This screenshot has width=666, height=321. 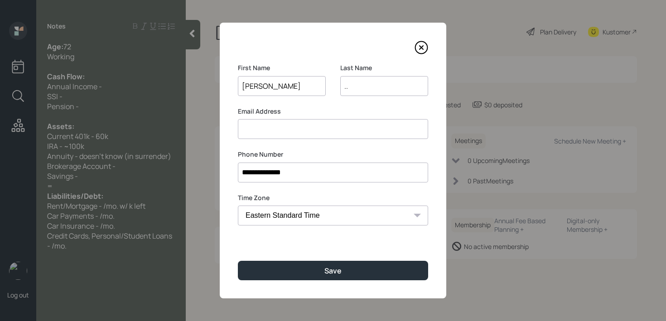 I want to click on label: First Name, so click(x=282, y=68).